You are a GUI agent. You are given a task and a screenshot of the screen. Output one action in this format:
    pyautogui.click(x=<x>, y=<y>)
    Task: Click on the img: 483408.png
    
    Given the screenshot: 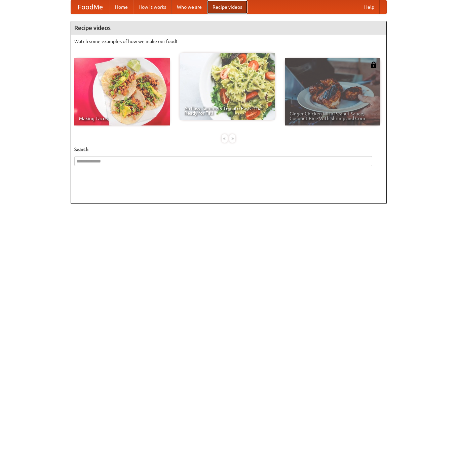 What is the action you would take?
    pyautogui.click(x=374, y=65)
    